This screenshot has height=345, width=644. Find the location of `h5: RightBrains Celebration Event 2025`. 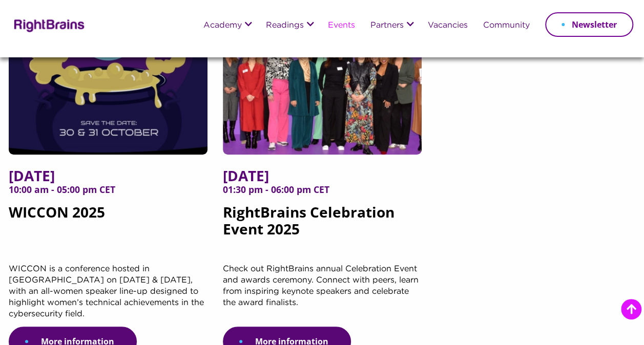

h5: RightBrains Celebration Event 2025 is located at coordinates (322, 215).